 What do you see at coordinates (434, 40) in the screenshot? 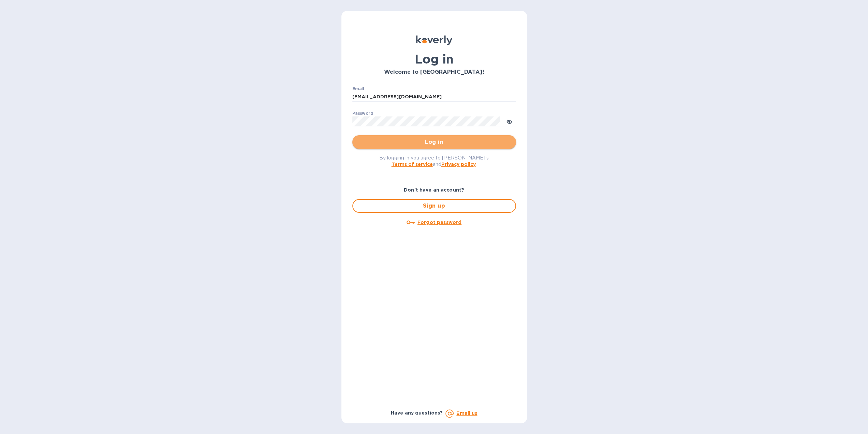
I see `img: Koverly` at bounding box center [434, 40].